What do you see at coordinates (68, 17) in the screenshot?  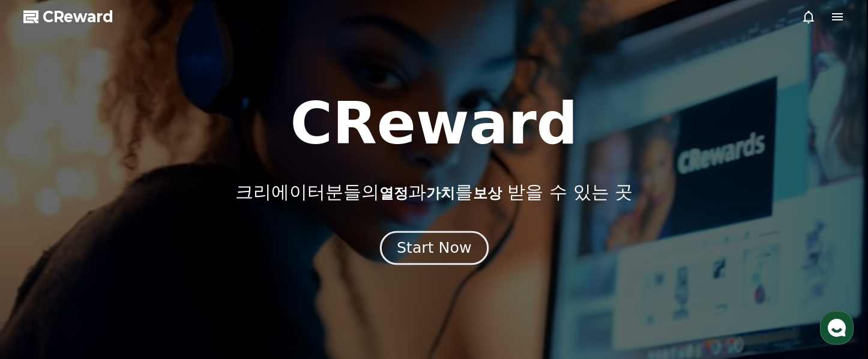 I see `a: CReward` at bounding box center [68, 17].